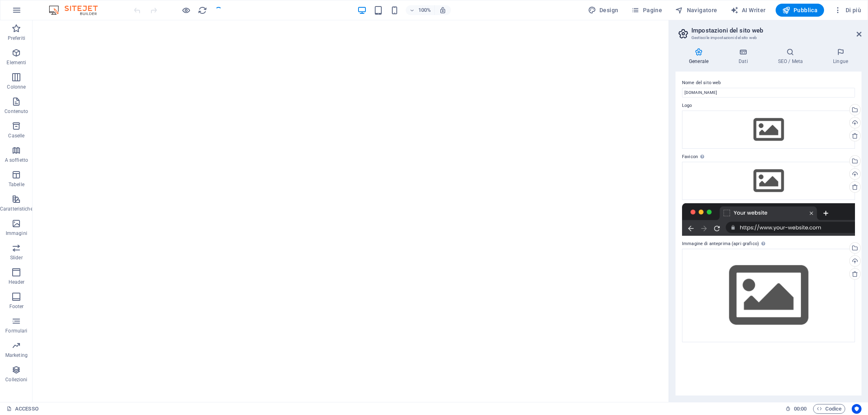 Image resolution: width=868 pixels, height=415 pixels. I want to click on p: Immagini, so click(16, 234).